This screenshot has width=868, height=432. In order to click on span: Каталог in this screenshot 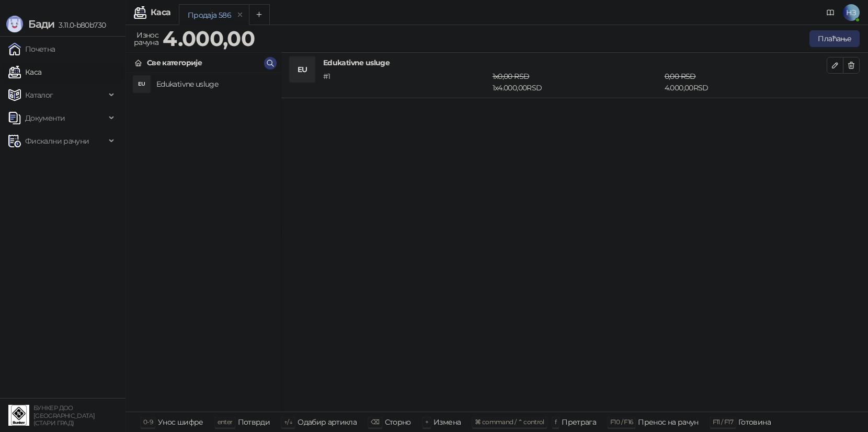, I will do `click(39, 95)`.